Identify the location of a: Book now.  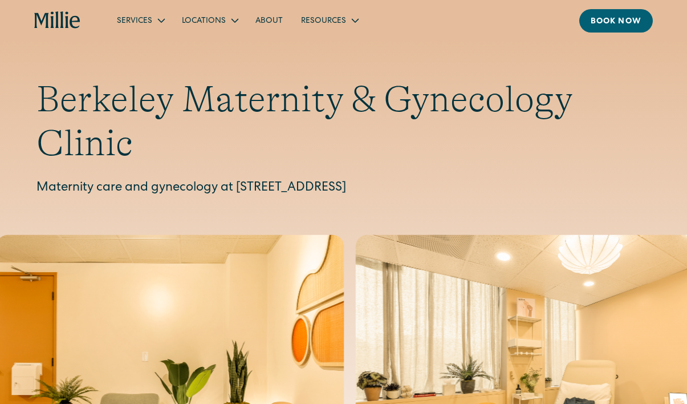
(616, 21).